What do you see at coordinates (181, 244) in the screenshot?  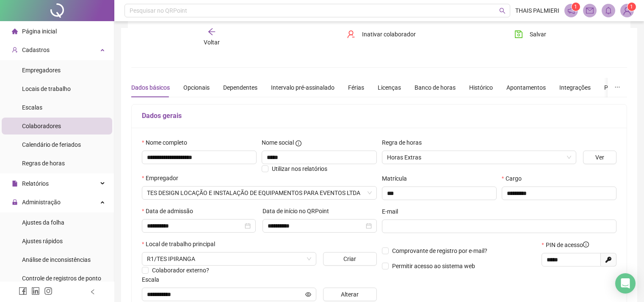 I see `label: Local de trabalho principal` at bounding box center [181, 244].